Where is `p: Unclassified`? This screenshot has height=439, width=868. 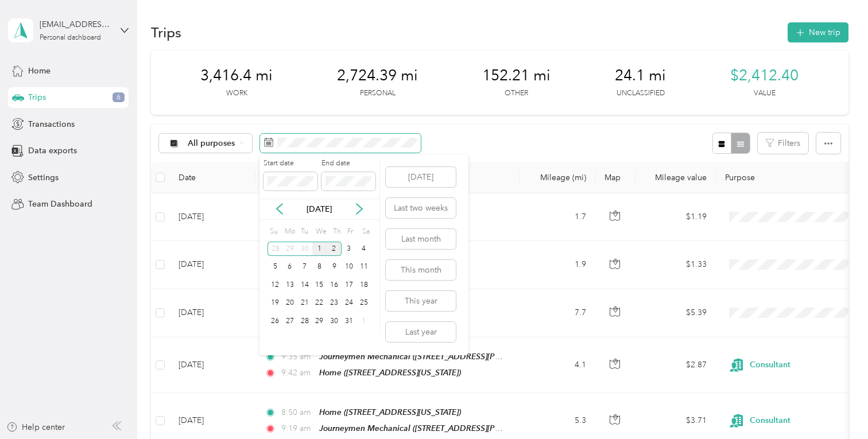 p: Unclassified is located at coordinates (641, 93).